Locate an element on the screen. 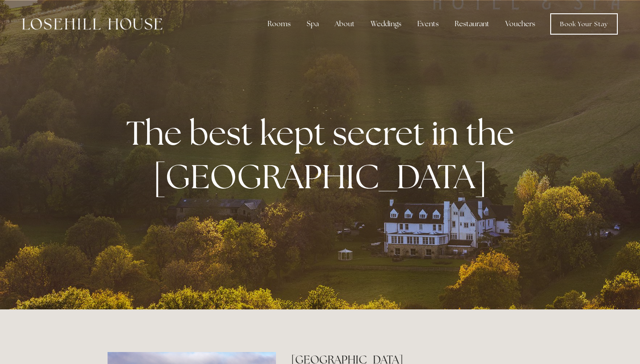 The height and width of the screenshot is (364, 640). div: Restaurant is located at coordinates (472, 24).